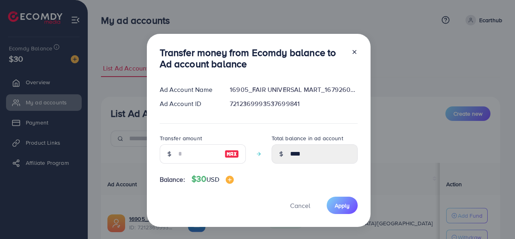 The width and height of the screenshot is (515, 239). What do you see at coordinates (188, 103) in the screenshot?
I see `div: Ad Account ID` at bounding box center [188, 103].